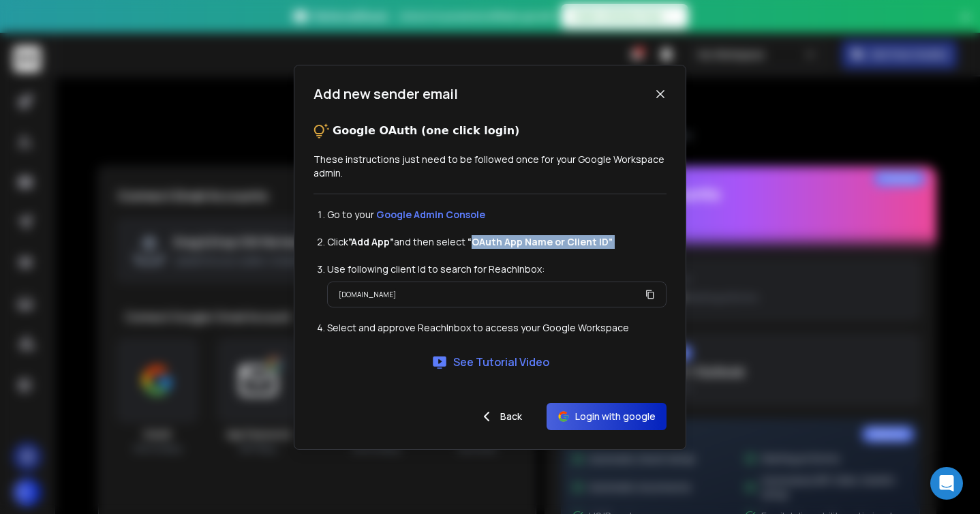  What do you see at coordinates (490, 362) in the screenshot?
I see `a: See Tutorial Video` at bounding box center [490, 362].